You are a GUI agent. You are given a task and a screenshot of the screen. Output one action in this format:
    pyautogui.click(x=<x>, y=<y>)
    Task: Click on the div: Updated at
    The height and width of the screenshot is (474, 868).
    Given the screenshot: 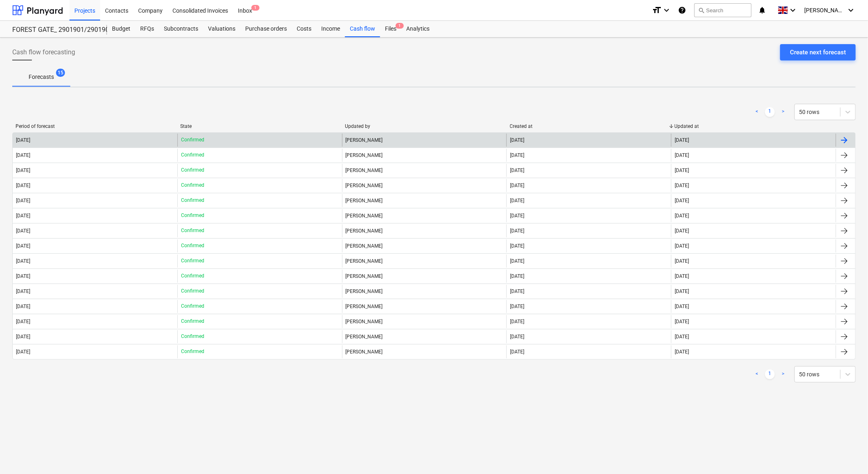 What is the action you would take?
    pyautogui.click(x=753, y=126)
    